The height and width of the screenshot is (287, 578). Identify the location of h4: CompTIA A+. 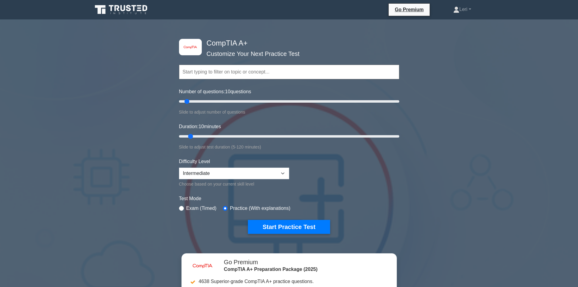
(287, 43).